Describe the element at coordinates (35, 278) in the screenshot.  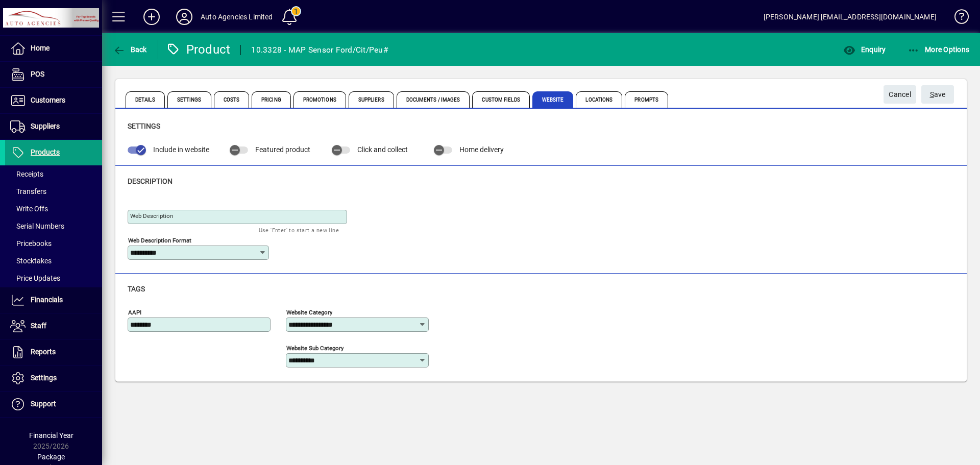
I see `span: Price Updates` at that location.